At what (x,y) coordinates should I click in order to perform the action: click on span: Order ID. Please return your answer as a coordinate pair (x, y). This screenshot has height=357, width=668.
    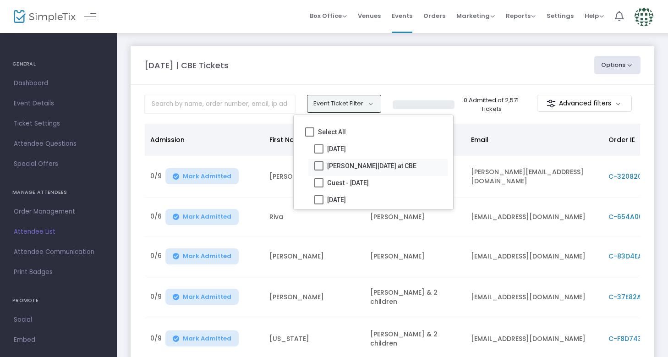
    Looking at the image, I should click on (622, 140).